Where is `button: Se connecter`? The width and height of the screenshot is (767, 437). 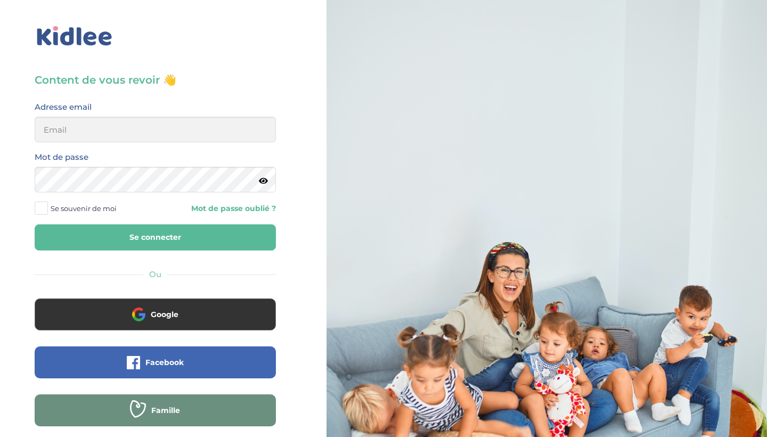
button: Se connecter is located at coordinates (155, 237).